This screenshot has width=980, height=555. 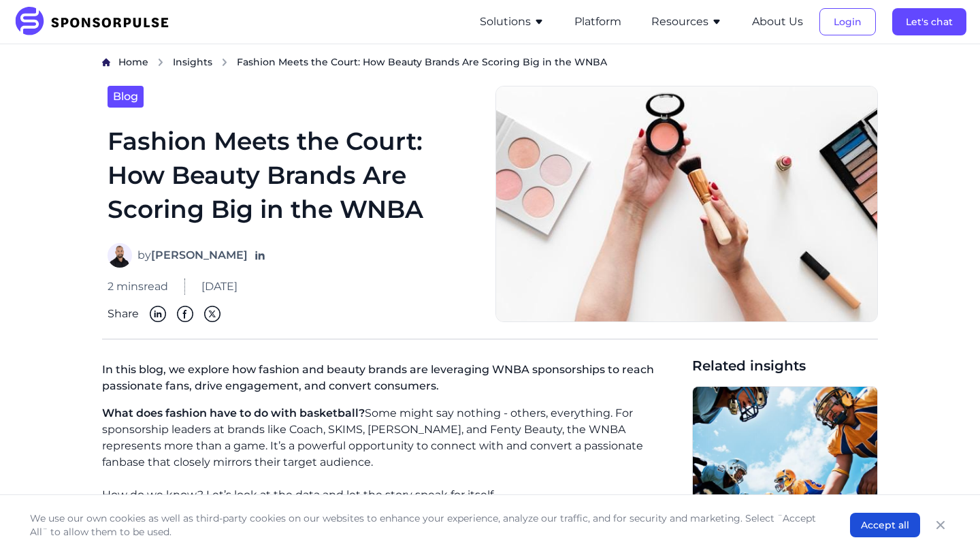 What do you see at coordinates (193, 62) in the screenshot?
I see `span: Insights` at bounding box center [193, 62].